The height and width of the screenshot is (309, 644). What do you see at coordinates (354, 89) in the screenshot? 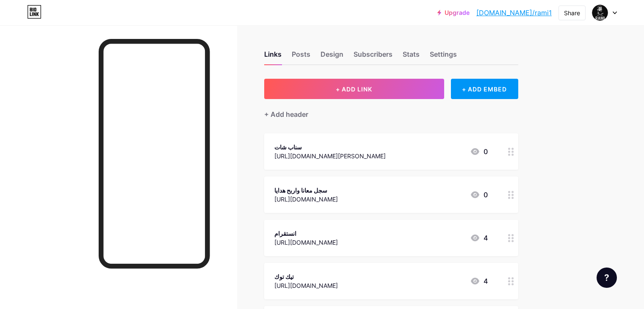
I see `button: + ADD LINK` at bounding box center [354, 89].